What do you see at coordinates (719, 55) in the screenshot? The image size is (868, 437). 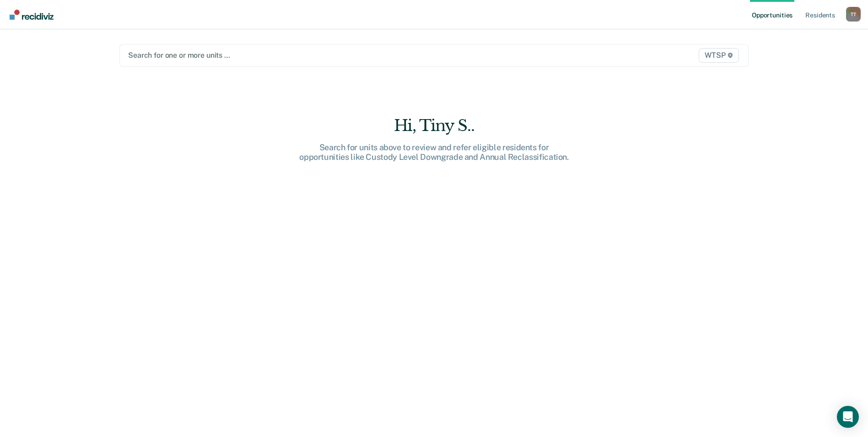 I see `span: WTSP` at bounding box center [719, 55].